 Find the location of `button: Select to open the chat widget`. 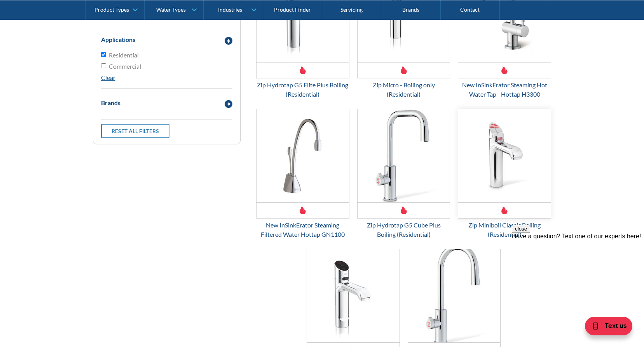

button: Select to open the chat widget is located at coordinates (42, 18).